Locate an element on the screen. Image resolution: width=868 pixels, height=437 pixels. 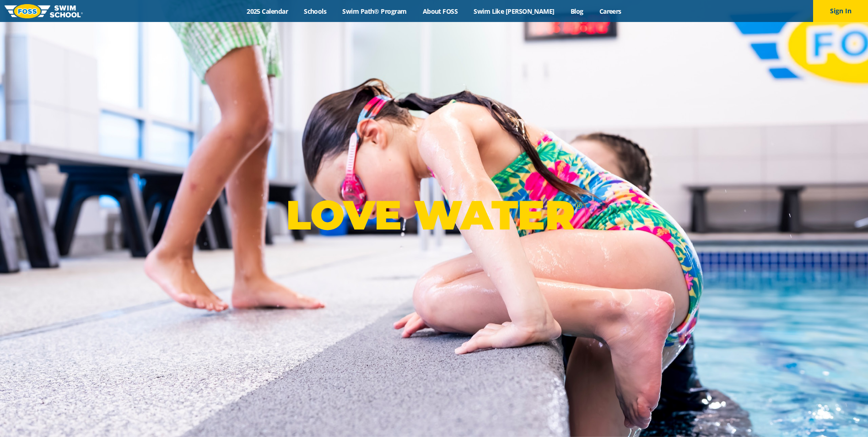
a: Careers is located at coordinates (610, 11).